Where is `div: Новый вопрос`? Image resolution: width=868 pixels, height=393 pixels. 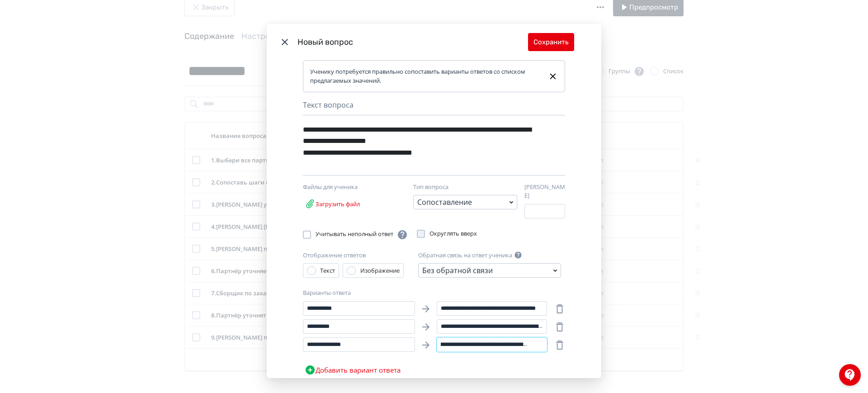
div: Новый вопрос is located at coordinates (413, 42).